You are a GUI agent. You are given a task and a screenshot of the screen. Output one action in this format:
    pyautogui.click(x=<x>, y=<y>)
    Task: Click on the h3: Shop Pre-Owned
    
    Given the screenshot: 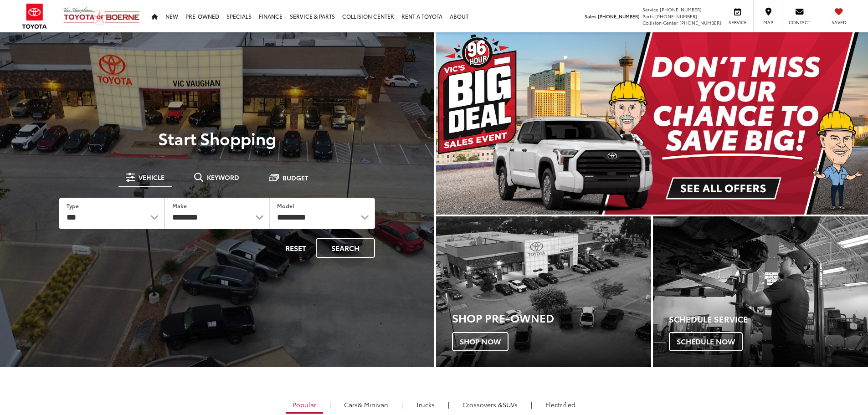 What is the action you would take?
    pyautogui.click(x=552, y=318)
    